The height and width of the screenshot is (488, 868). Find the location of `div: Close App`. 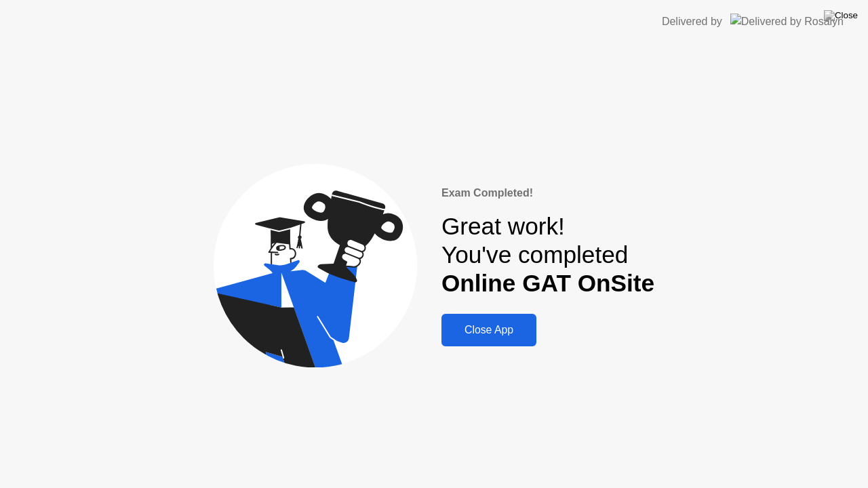

div: Close App is located at coordinates (488, 330).